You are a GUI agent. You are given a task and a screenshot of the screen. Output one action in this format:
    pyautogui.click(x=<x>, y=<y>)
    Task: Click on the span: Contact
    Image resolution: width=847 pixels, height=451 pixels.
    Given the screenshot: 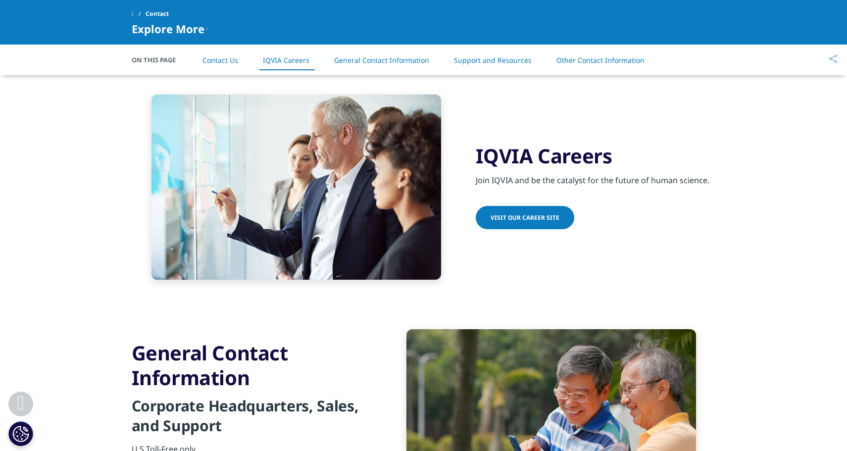 What is the action you would take?
    pyautogui.click(x=157, y=14)
    